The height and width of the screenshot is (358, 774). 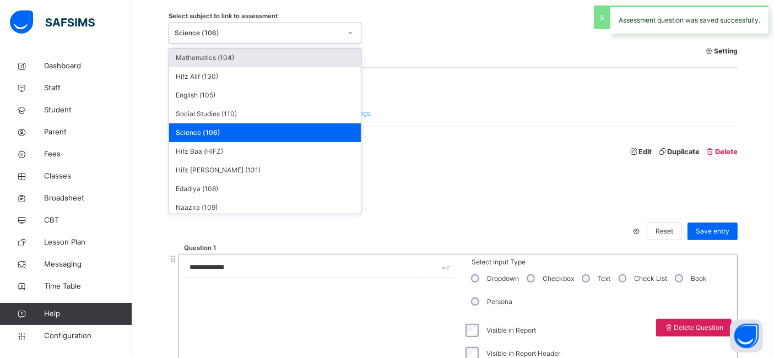 I want to click on span: Staff, so click(x=88, y=88).